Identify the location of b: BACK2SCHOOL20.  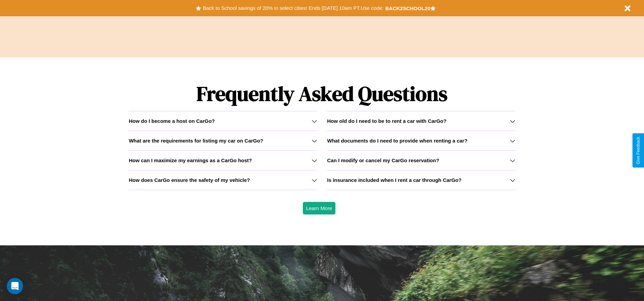
(408, 8).